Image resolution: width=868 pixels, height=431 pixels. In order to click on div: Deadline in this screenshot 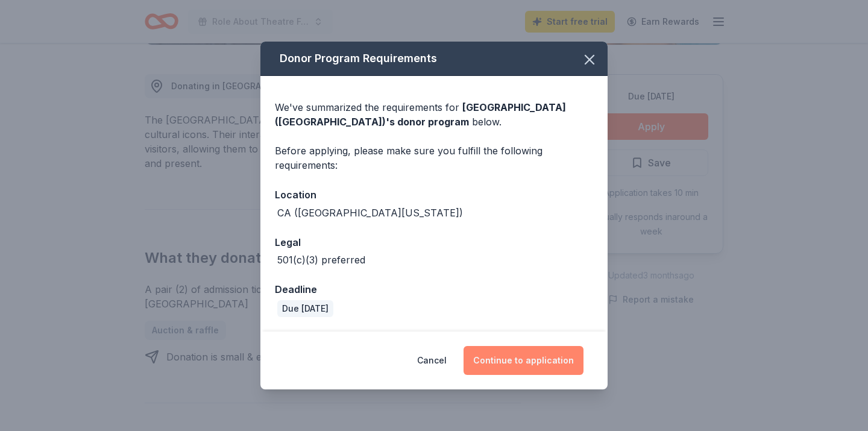, I will do `click(434, 290)`.